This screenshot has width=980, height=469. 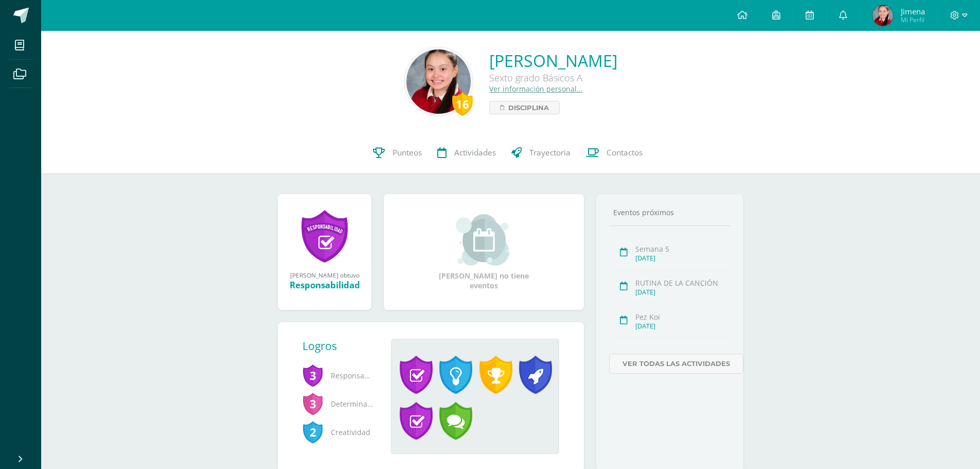 What do you see at coordinates (536, 88) in the screenshot?
I see `a: Ver información personal...` at bounding box center [536, 88].